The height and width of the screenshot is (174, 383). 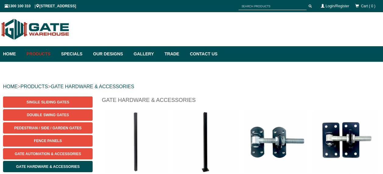 I want to click on a: PRODUCTS, so click(x=34, y=87).